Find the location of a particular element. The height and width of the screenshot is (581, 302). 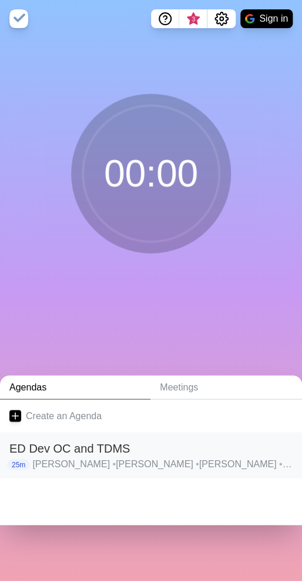

img: google logo is located at coordinates (249, 19).